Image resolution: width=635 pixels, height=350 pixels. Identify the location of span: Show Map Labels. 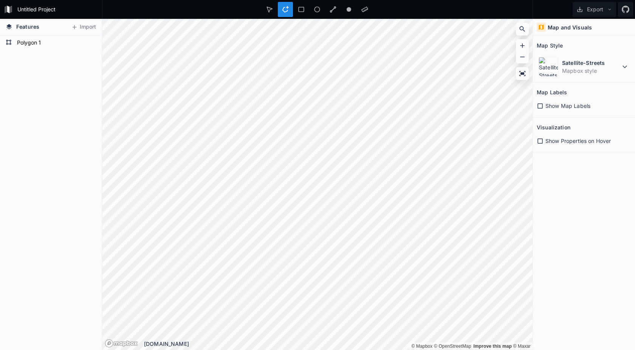
(567, 106).